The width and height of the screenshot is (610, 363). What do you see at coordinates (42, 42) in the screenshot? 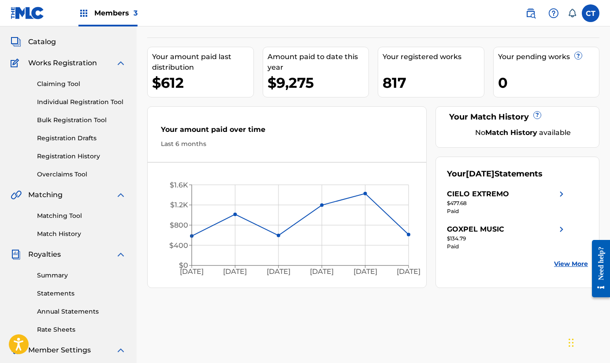
I see `span: Catalog` at bounding box center [42, 42].